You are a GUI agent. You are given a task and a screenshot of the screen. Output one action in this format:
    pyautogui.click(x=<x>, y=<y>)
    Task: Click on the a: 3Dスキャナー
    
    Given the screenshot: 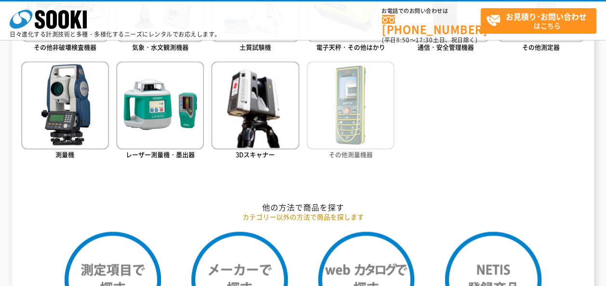 What is the action you would take?
    pyautogui.click(x=255, y=111)
    